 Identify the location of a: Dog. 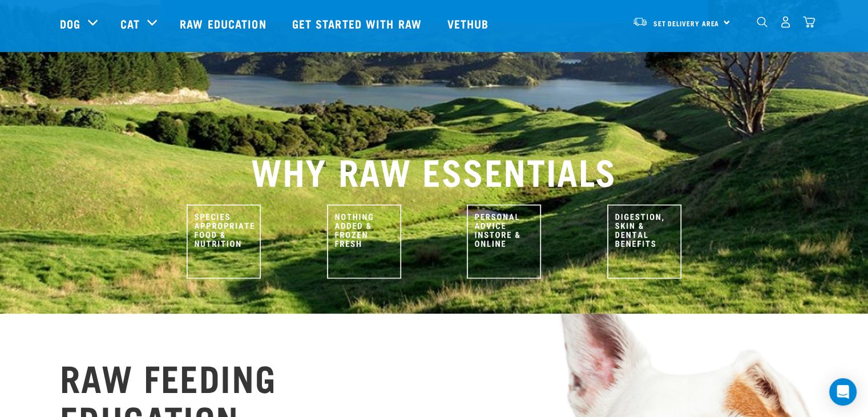
(70, 23).